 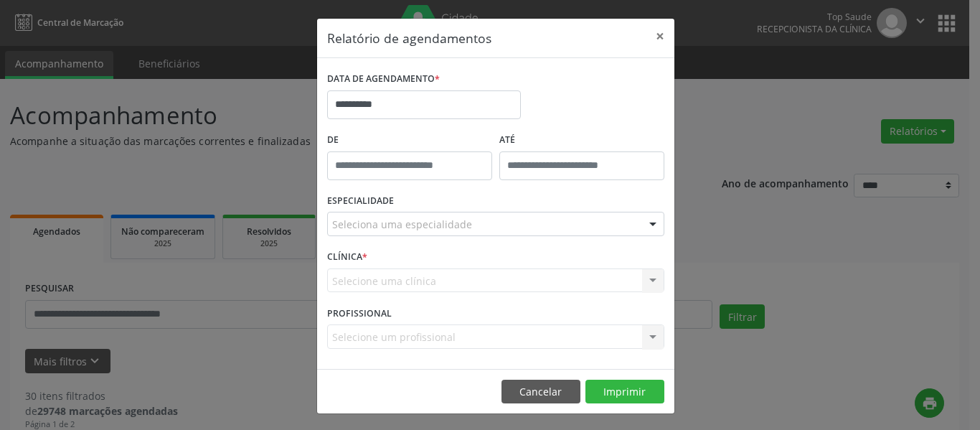 I want to click on button: Imprimir, so click(x=625, y=392).